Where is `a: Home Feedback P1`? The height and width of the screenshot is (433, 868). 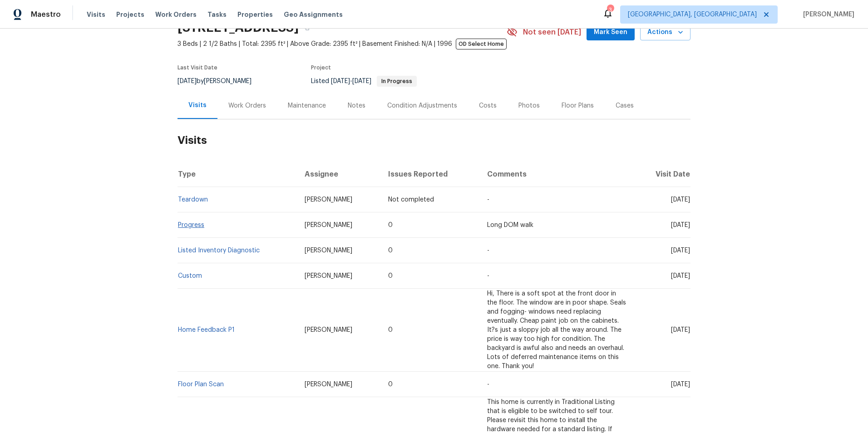 a: Home Feedback P1 is located at coordinates (206, 330).